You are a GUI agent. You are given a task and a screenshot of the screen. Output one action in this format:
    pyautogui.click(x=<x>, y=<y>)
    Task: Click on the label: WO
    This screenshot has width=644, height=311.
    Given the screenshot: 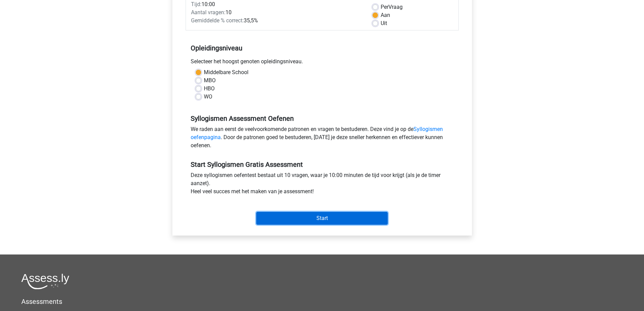 What is the action you would take?
    pyautogui.click(x=208, y=97)
    